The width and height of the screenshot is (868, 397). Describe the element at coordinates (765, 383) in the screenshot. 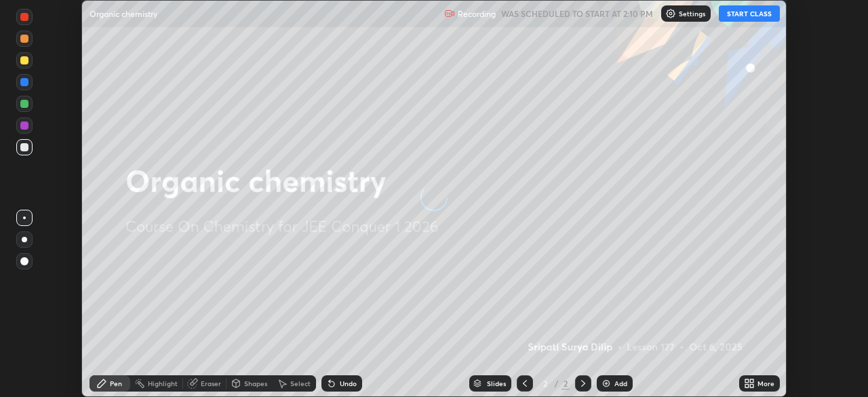

I see `div: More` at that location.